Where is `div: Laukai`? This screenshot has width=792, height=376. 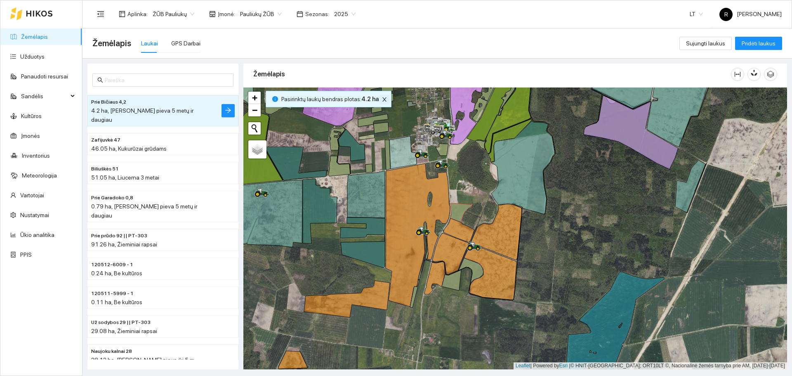
div: Laukai is located at coordinates (149, 43).